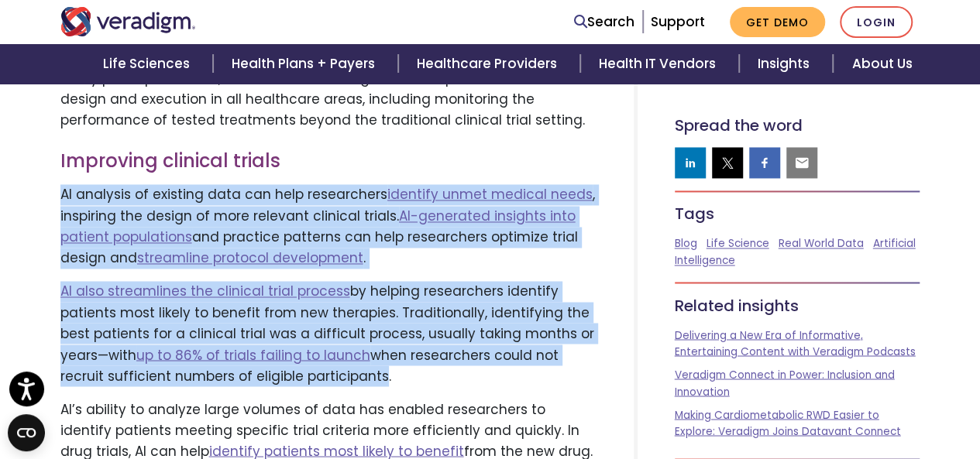 The width and height of the screenshot is (980, 459). I want to click on h5: Spread the word, so click(798, 125).